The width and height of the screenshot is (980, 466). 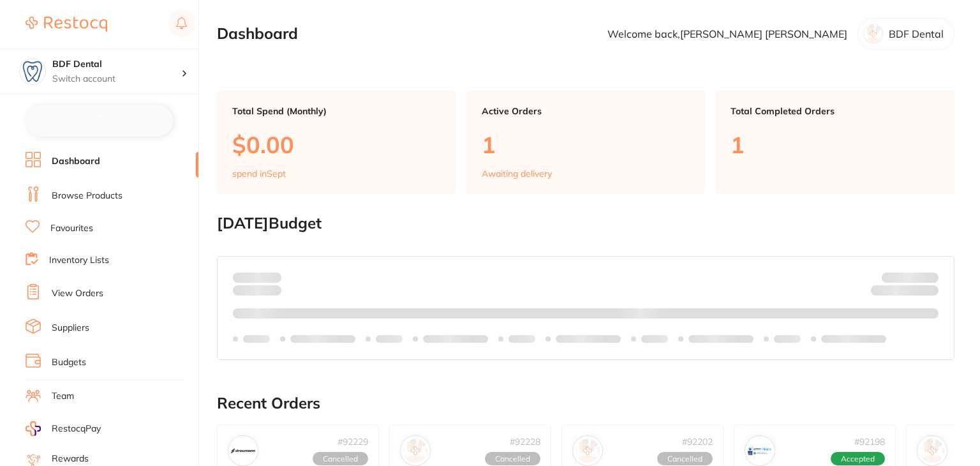 I want to click on h4: BDF Dental, so click(x=117, y=65).